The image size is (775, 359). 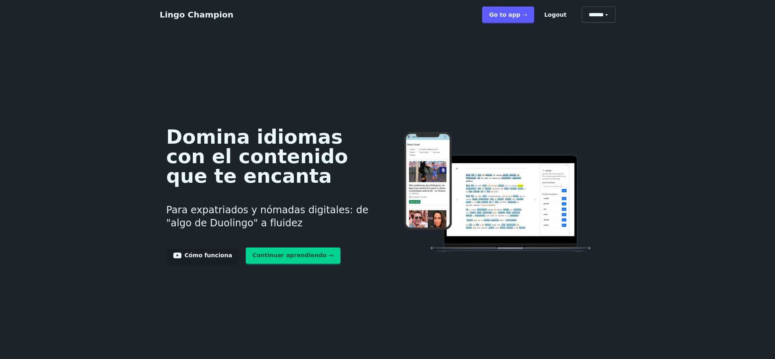 I want to click on a: Go to app ➝, so click(x=508, y=15).